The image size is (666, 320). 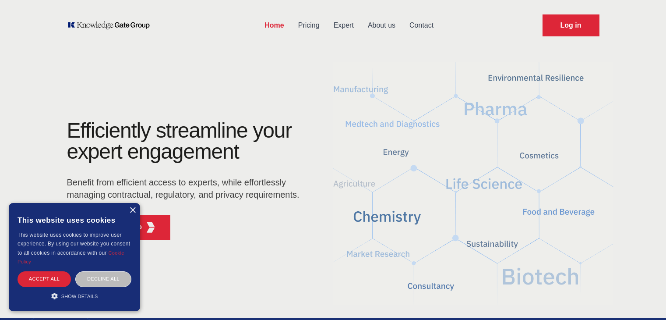 I want to click on a: Request Demo, so click(x=571, y=25).